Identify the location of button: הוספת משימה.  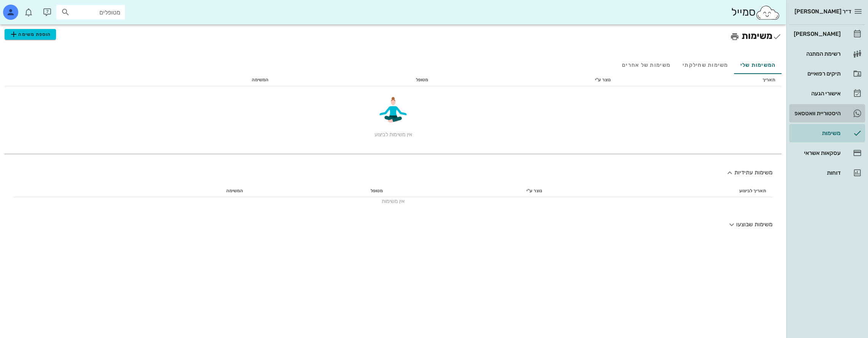
(30, 34).